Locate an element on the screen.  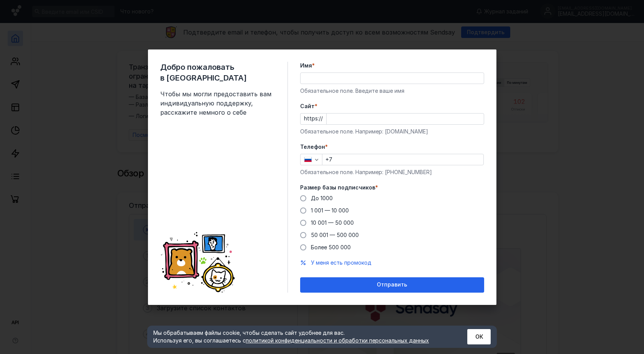
span: Размер базы подписчиков is located at coordinates (338, 188).